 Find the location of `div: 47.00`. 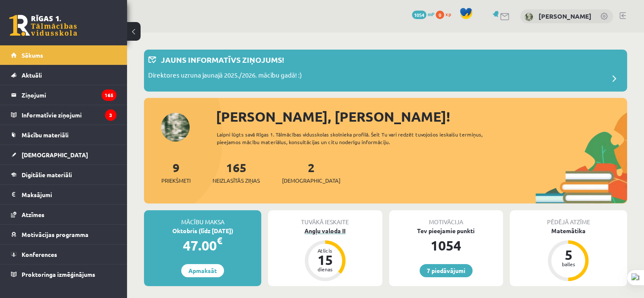

div: 47.00 is located at coordinates (203, 245).